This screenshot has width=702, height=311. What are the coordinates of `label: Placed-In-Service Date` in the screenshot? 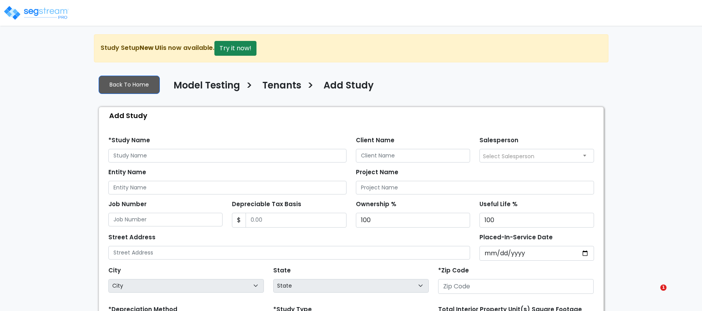 It's located at (516, 237).